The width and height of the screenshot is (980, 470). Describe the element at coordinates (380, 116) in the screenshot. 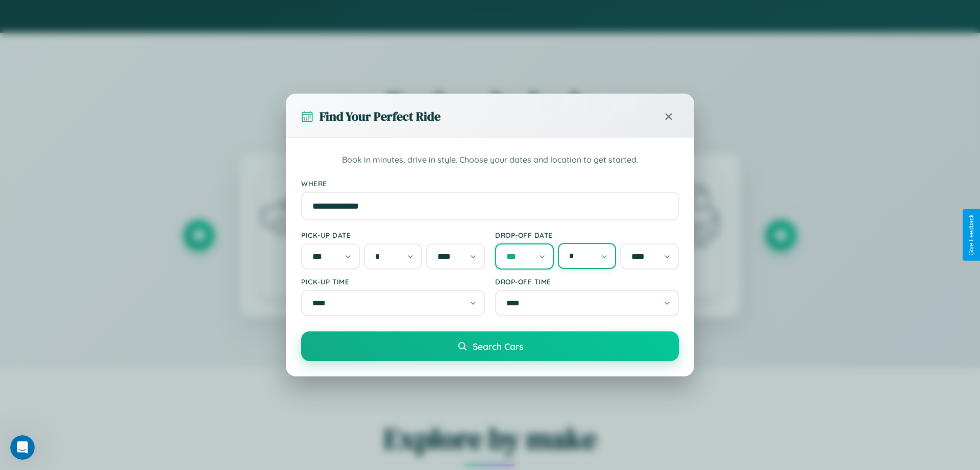

I see `h3: Find Your Perfect Ride` at that location.